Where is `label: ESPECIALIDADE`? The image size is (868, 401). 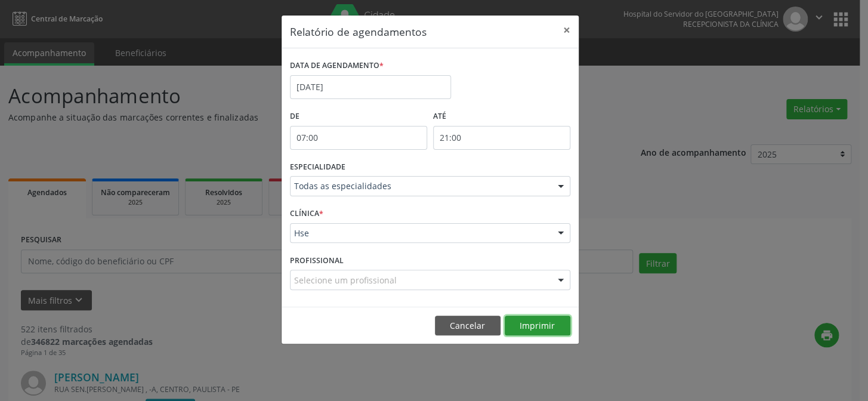
label: ESPECIALIDADE is located at coordinates (318, 167).